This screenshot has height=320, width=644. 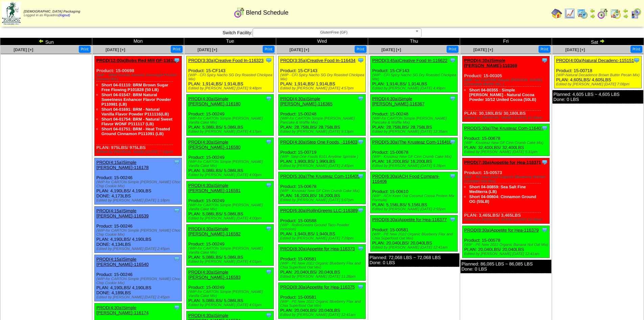 I want to click on div: Product: 15-00678 PLAN: 16,200LBS / 16,200LBS, so click(x=322, y=188).